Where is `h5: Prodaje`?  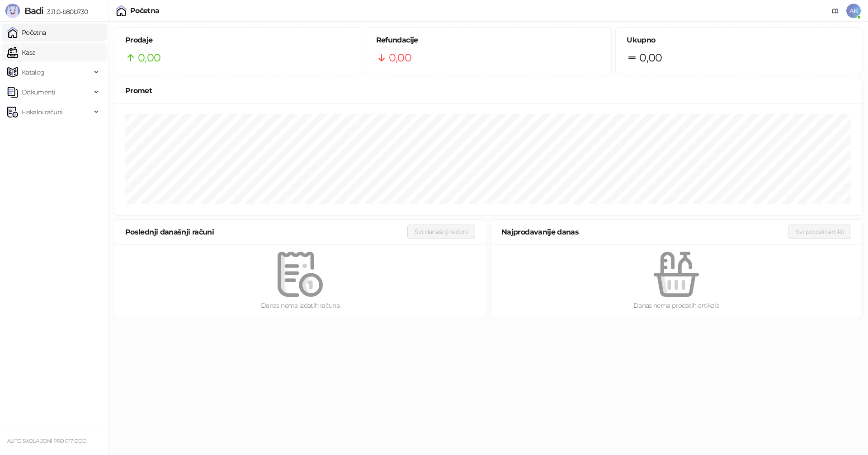 h5: Prodaje is located at coordinates (237, 40).